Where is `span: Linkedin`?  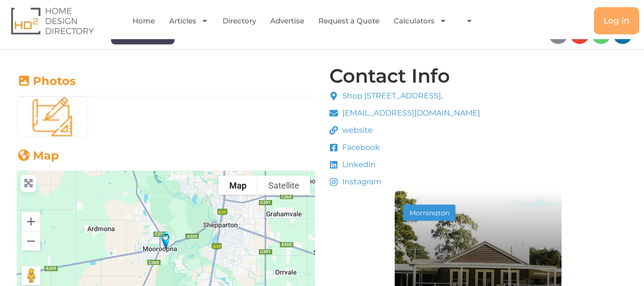
span: Linkedin is located at coordinates (358, 165).